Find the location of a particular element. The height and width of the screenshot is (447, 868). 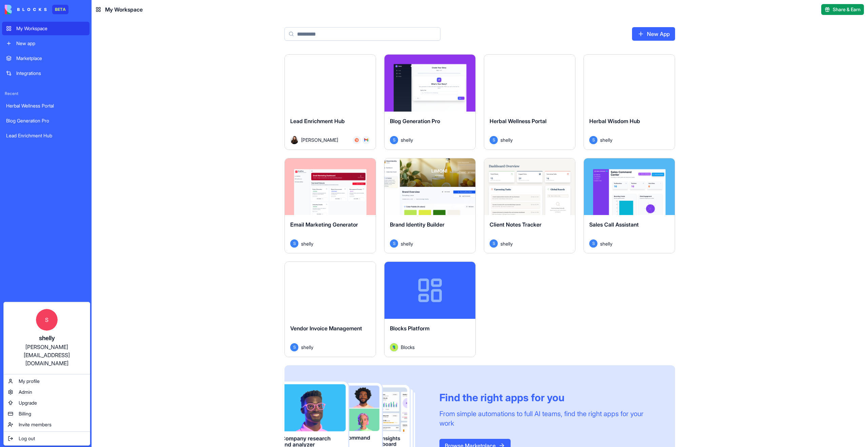

span: Invite members is located at coordinates (34, 424).